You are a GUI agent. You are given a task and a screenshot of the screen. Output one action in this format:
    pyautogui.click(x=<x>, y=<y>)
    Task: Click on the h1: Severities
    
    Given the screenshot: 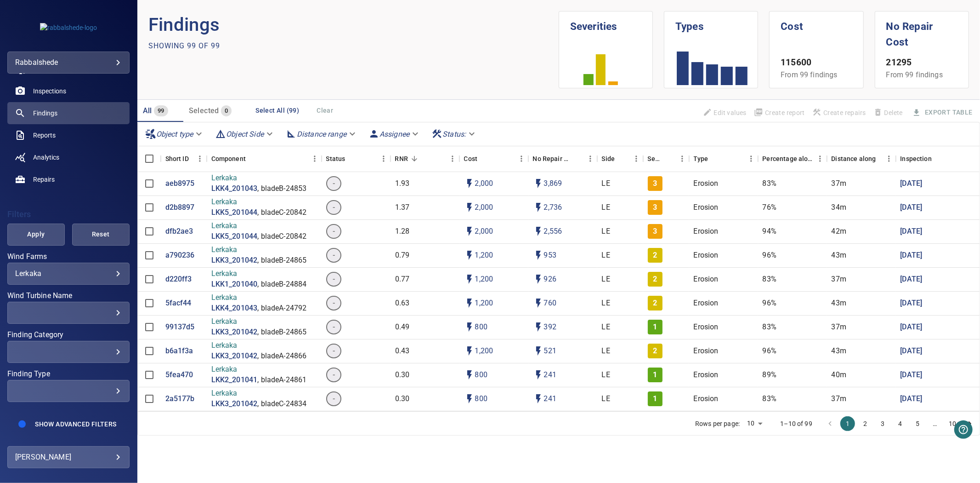 What is the action you would take?
    pyautogui.click(x=605, y=23)
    